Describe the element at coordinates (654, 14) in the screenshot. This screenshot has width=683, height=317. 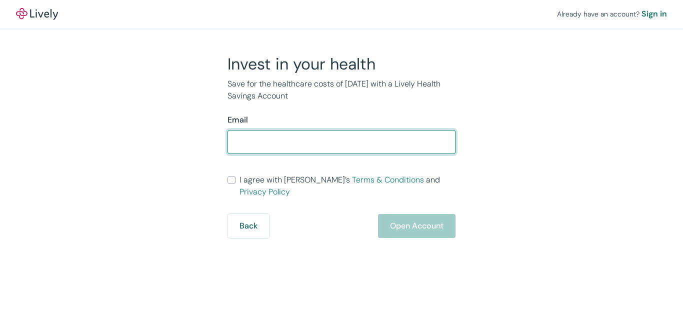
I see `a: Sign in` at that location.